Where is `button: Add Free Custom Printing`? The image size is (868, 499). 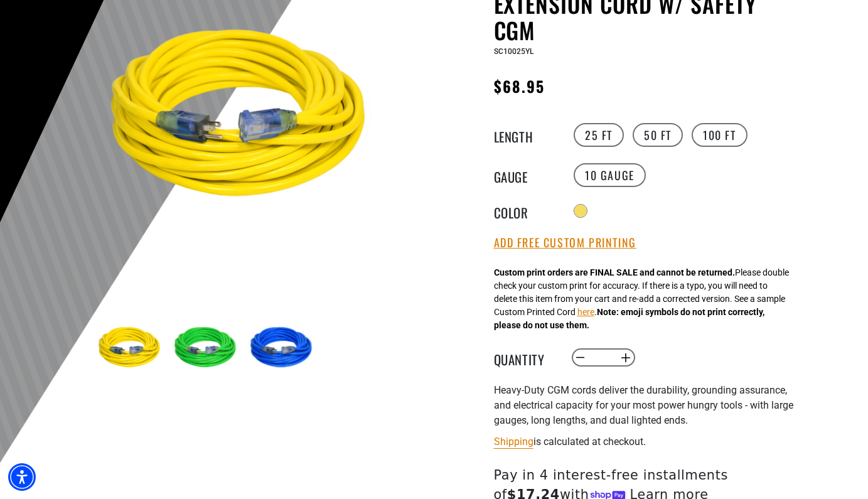 button: Add Free Custom Printing is located at coordinates (565, 243).